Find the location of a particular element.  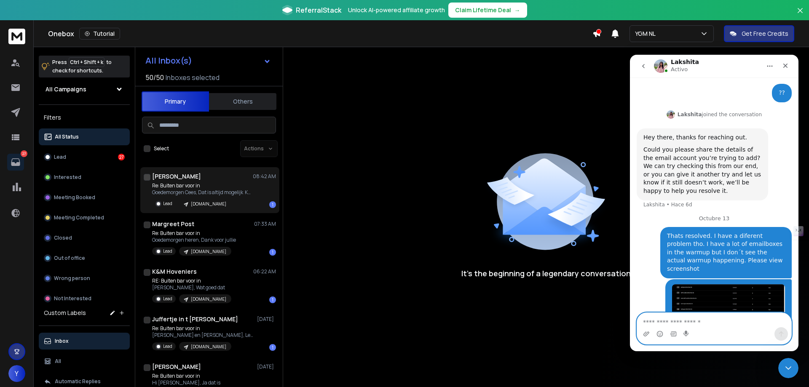

button: Not Interested is located at coordinates (84, 299).